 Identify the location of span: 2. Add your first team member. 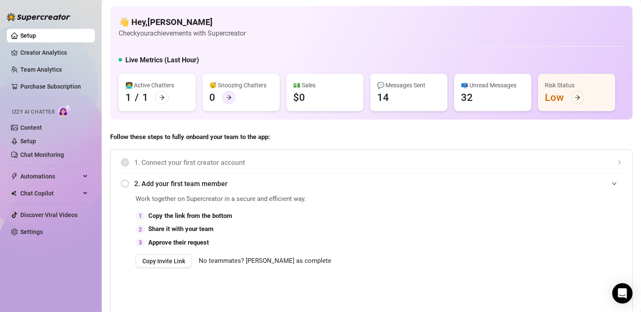
(378, 183).